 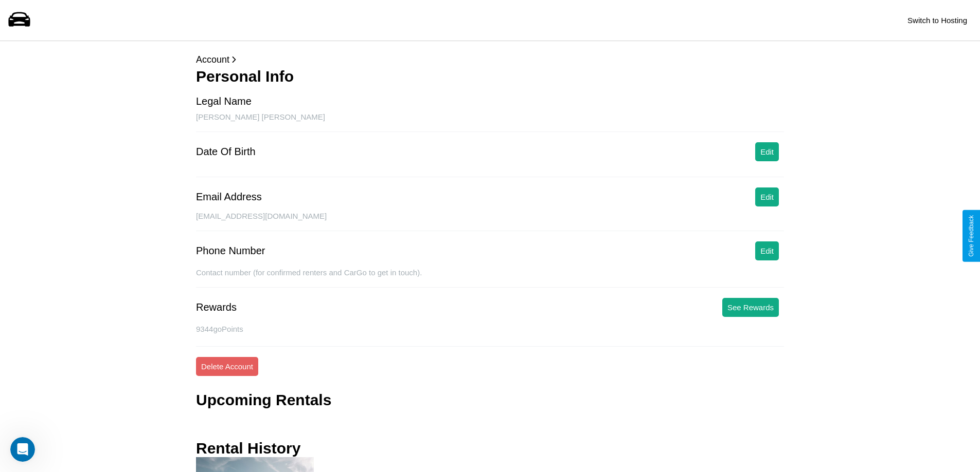 I want to click on div: Date Of Birth, so click(x=225, y=151).